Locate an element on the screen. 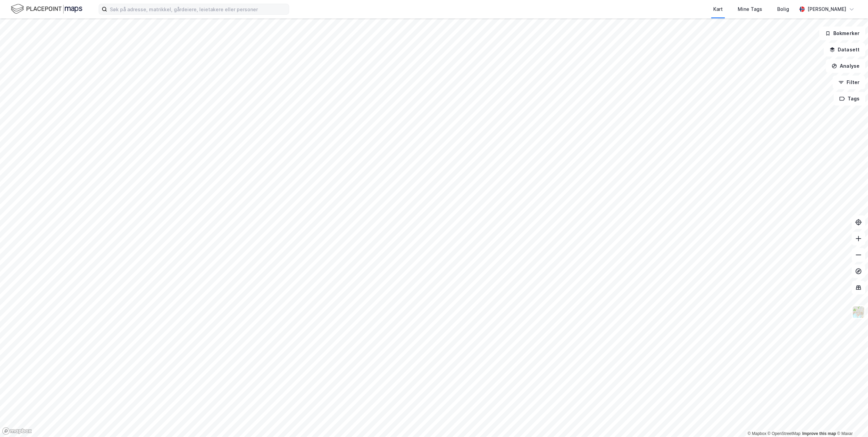  button: Filter is located at coordinates (849, 82).